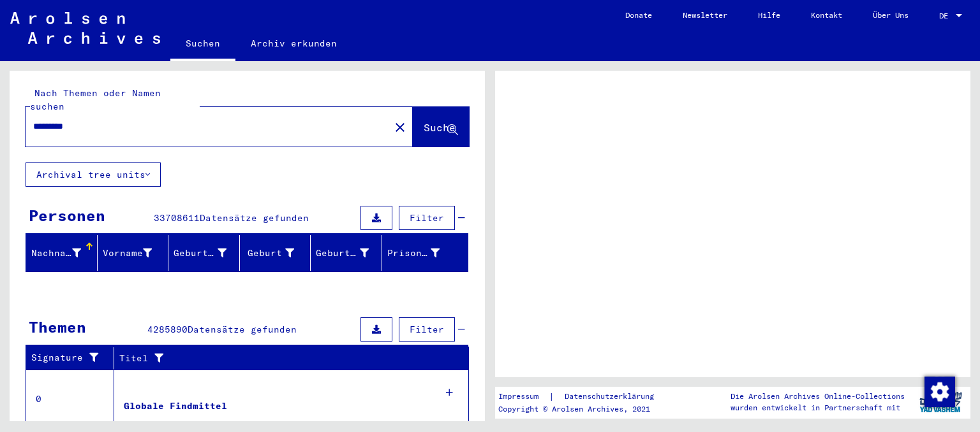 This screenshot has height=432, width=980. Describe the element at coordinates (523, 396) in the screenshot. I see `a: Impressum` at that location.